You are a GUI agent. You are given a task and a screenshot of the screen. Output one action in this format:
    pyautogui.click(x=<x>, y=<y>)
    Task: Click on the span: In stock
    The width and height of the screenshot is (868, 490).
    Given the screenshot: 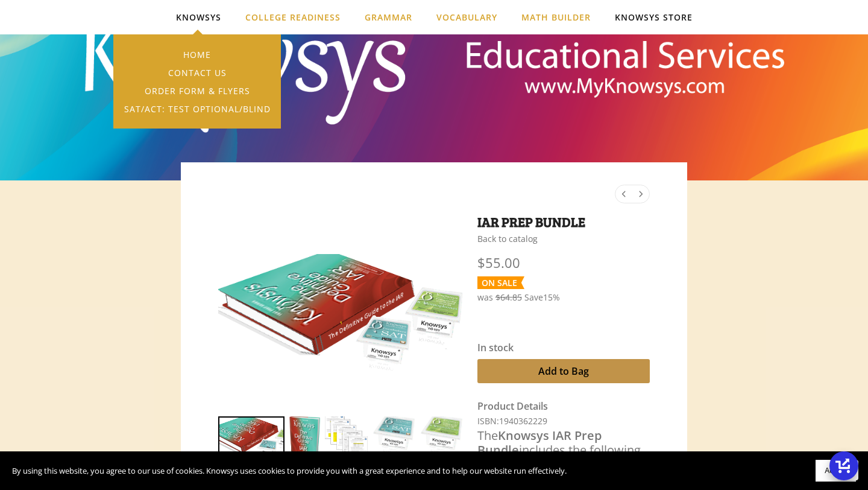 What is the action you would take?
    pyautogui.click(x=496, y=348)
    